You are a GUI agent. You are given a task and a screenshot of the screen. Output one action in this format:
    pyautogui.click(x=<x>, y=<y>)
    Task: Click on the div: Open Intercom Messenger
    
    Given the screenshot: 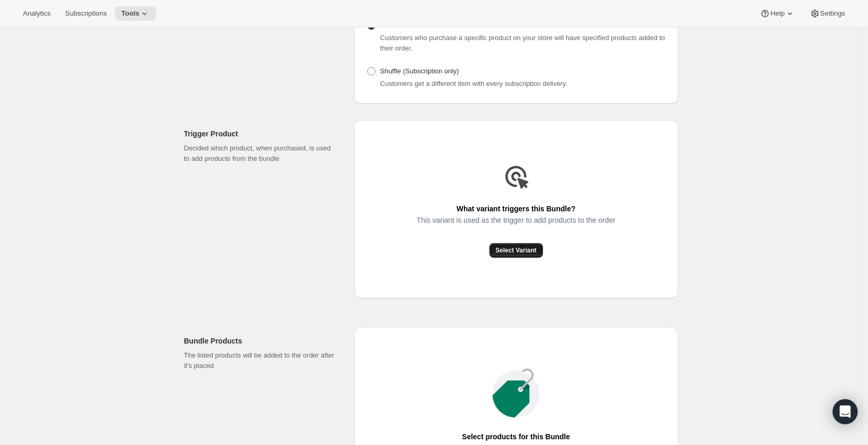 What is the action you would take?
    pyautogui.click(x=845, y=412)
    